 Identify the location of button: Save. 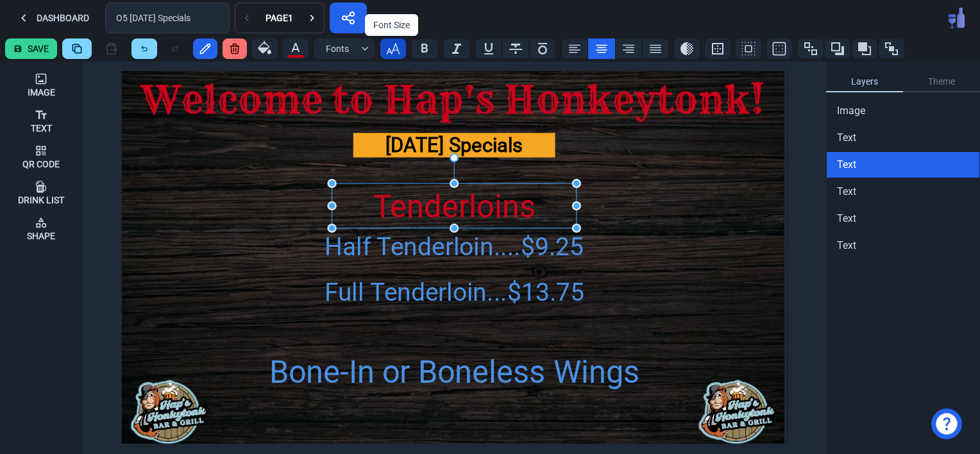
(30, 49).